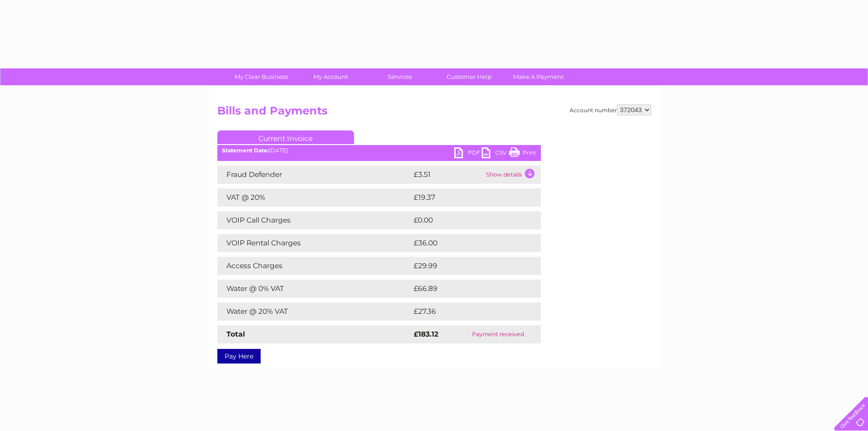 This screenshot has height=431, width=868. Describe the element at coordinates (434, 113) in the screenshot. I see `h2: Bills and Payments` at that location.